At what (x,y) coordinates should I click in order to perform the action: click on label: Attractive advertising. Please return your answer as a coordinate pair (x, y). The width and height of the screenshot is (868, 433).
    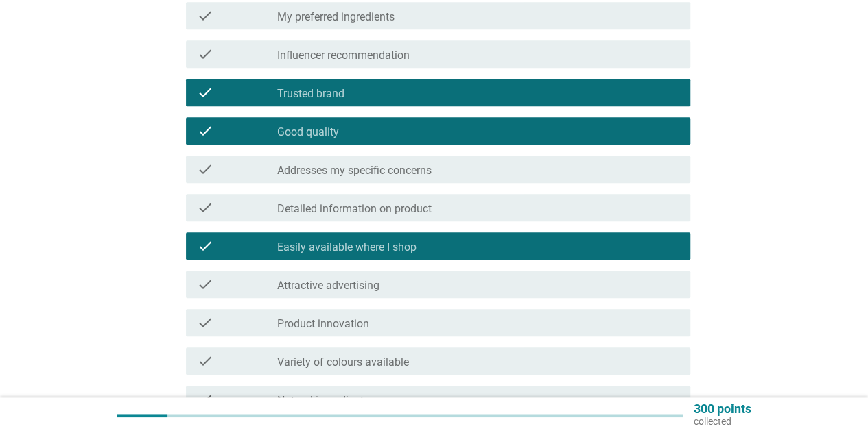
    Looking at the image, I should click on (328, 286).